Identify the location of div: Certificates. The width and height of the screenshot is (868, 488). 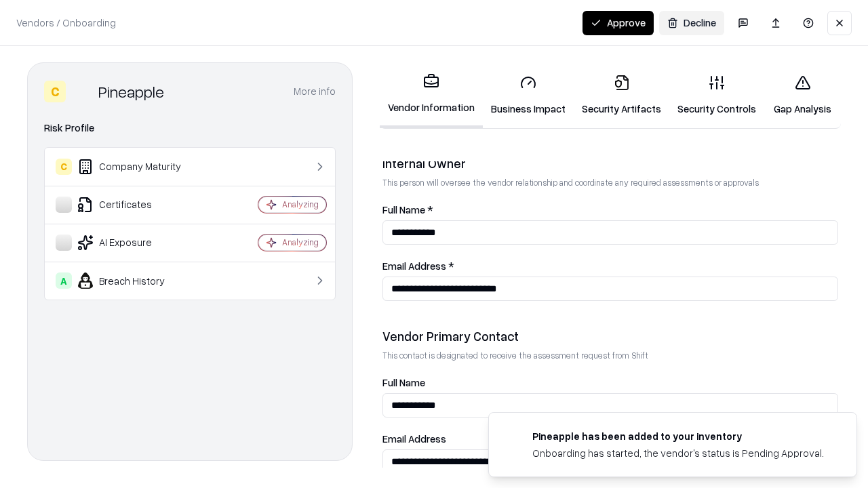
(136, 205).